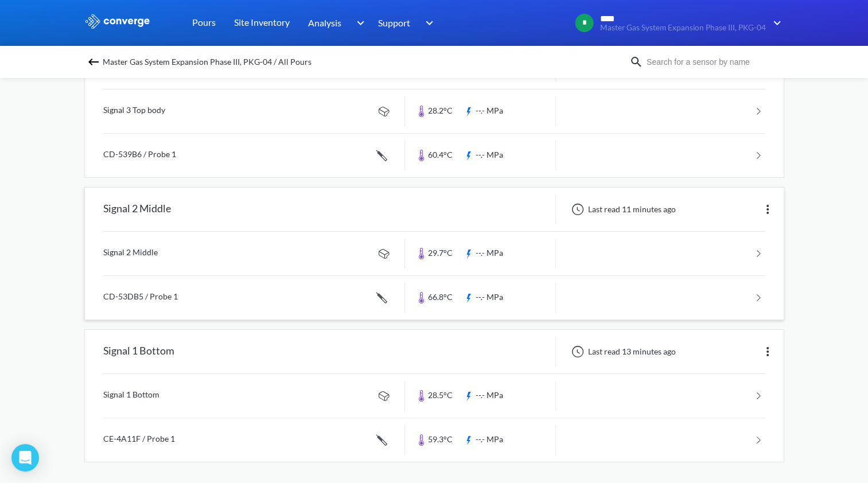 This screenshot has height=483, width=868. Describe the element at coordinates (636, 62) in the screenshot. I see `img: icon-search.svg` at that location.